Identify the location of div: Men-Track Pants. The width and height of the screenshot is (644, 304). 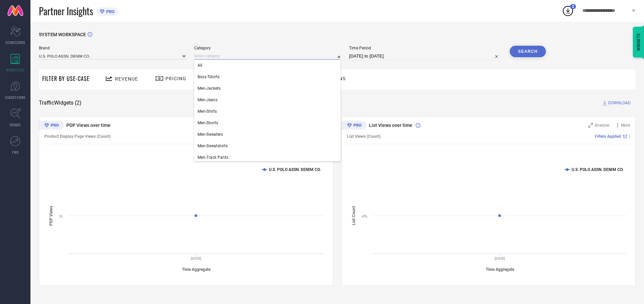
(268, 157).